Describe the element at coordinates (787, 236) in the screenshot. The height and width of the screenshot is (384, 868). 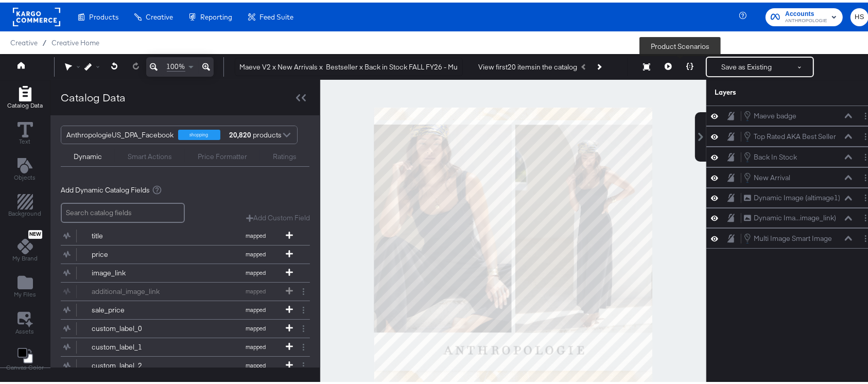
I see `button: Multi Image Smart Image` at that location.